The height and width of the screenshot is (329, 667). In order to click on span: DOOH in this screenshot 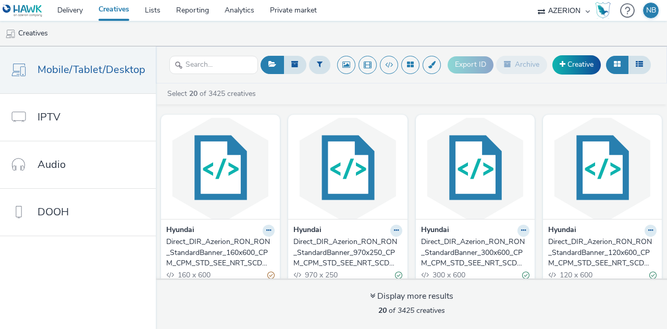, I will do `click(53, 211)`.